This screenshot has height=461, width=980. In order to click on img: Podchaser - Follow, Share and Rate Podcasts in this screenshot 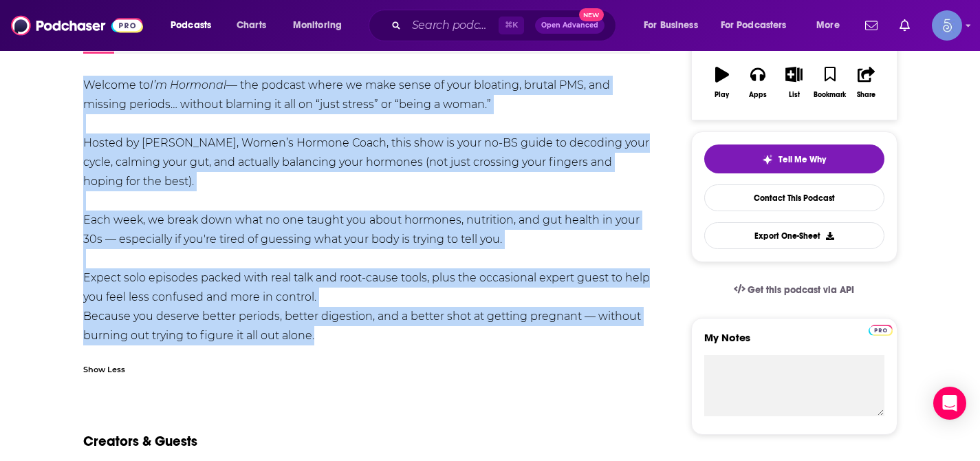, I will do `click(77, 25)`.